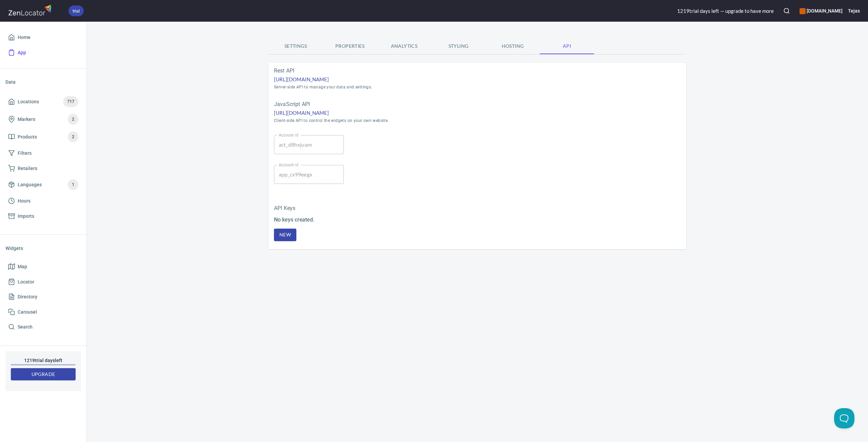  I want to click on span: Analytics, so click(405, 46).